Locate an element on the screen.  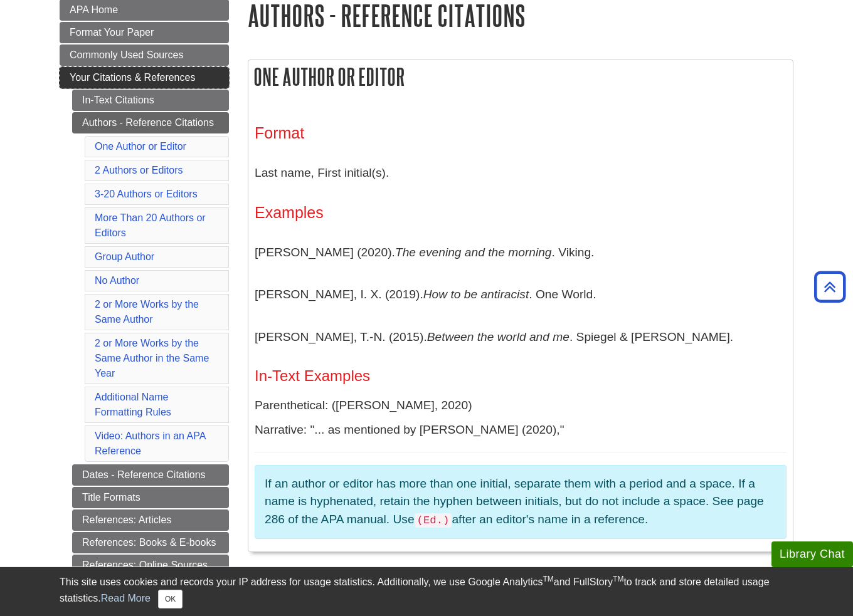
a: Commonly Used Sources is located at coordinates (144, 55).